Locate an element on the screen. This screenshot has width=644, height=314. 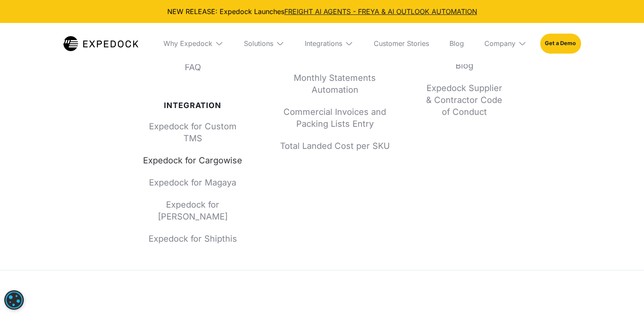
a: Expedock for Custom TMS is located at coordinates (193, 132).